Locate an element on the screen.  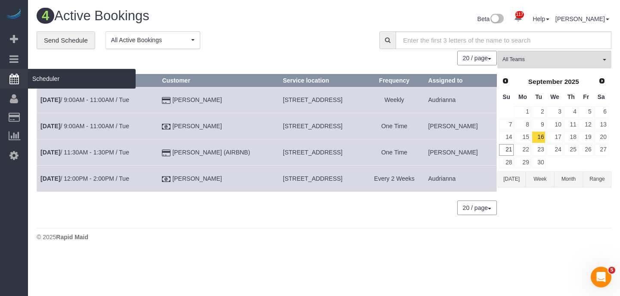
span: All Teams is located at coordinates (552, 59).